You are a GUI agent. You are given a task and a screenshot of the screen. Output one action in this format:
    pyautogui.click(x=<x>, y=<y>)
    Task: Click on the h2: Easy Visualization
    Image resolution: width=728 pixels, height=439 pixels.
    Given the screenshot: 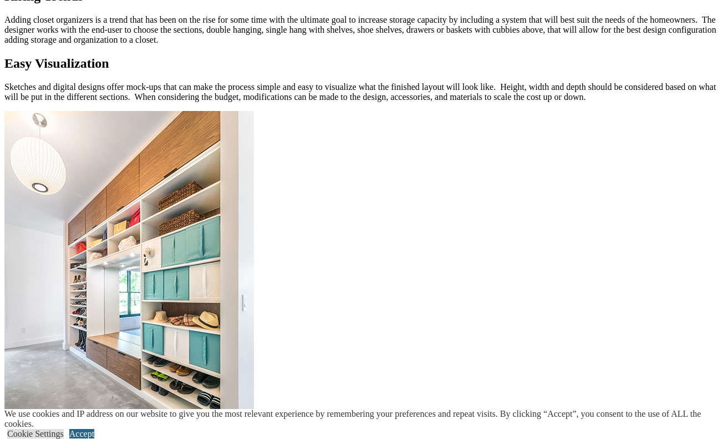 What is the action you would take?
    pyautogui.click(x=364, y=63)
    